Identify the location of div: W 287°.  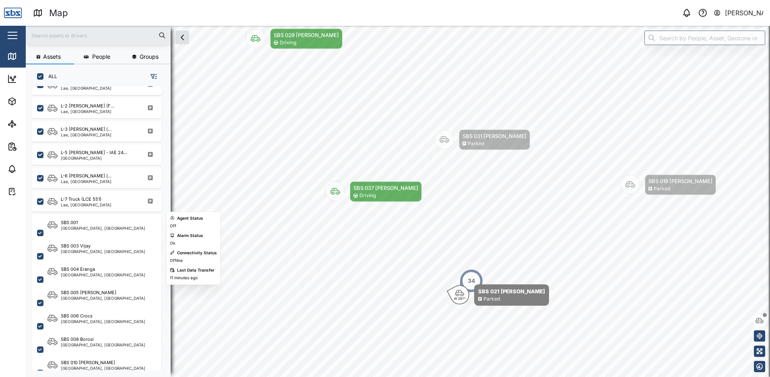
(460, 299).